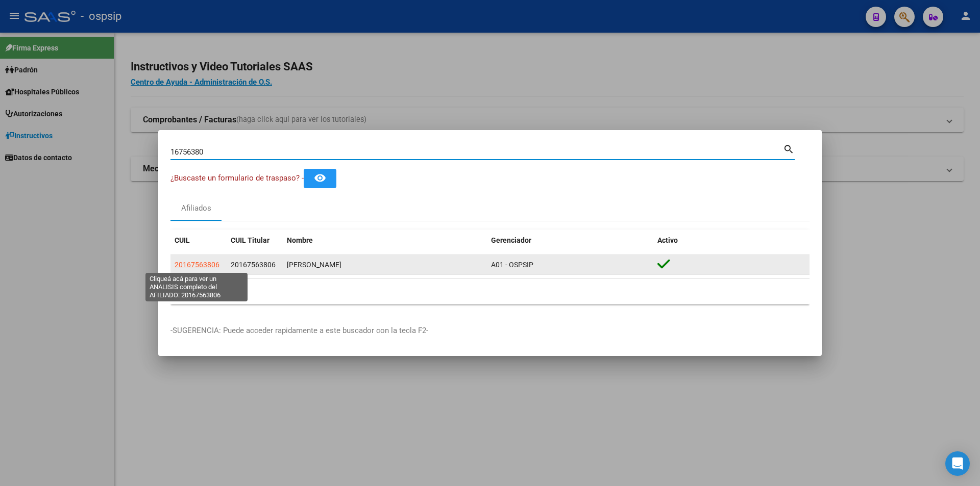  What do you see at coordinates (196, 208) in the screenshot?
I see `div: Afiliados` at bounding box center [196, 208].